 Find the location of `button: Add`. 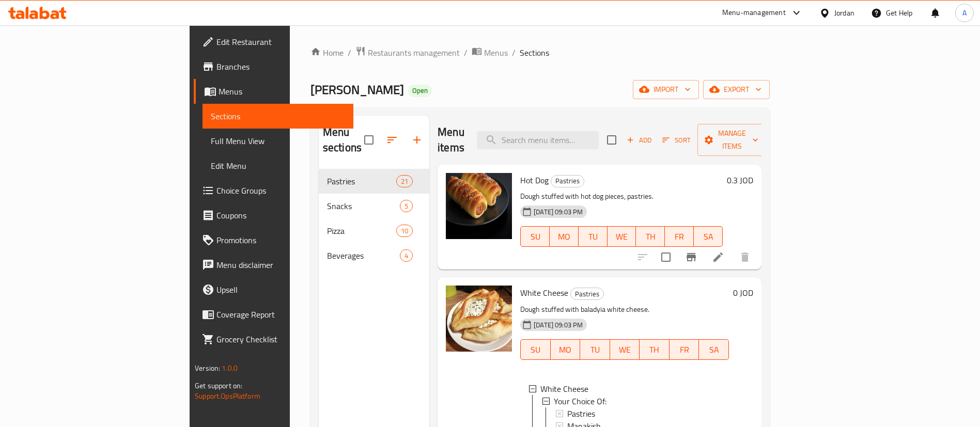

button: Add is located at coordinates (639, 140).